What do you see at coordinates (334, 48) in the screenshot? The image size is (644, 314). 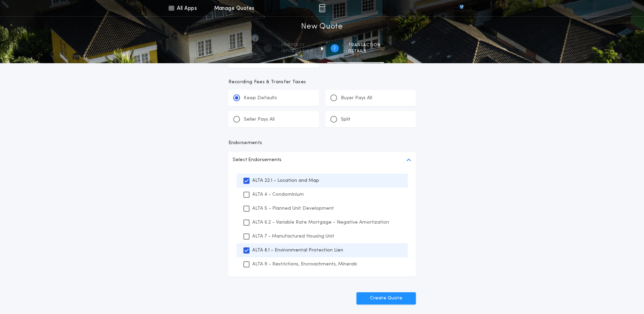 I see `h2: 2` at bounding box center [334, 48].